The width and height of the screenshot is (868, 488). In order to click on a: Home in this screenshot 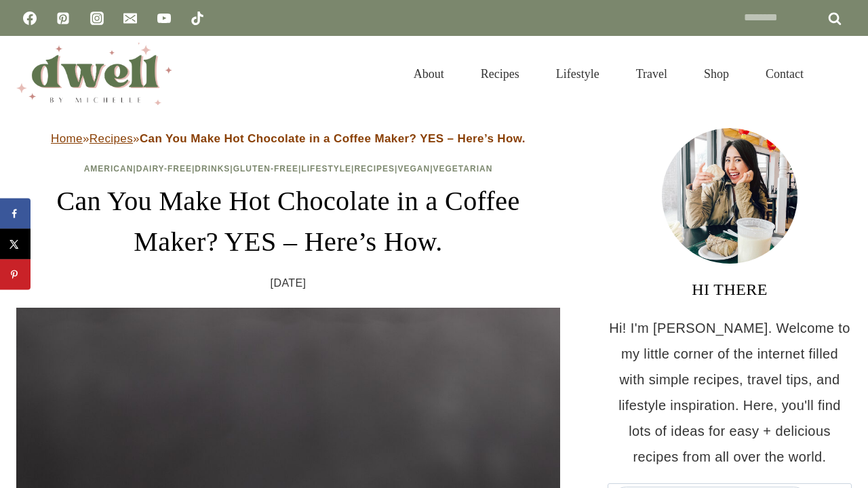, I will do `click(66, 139)`.